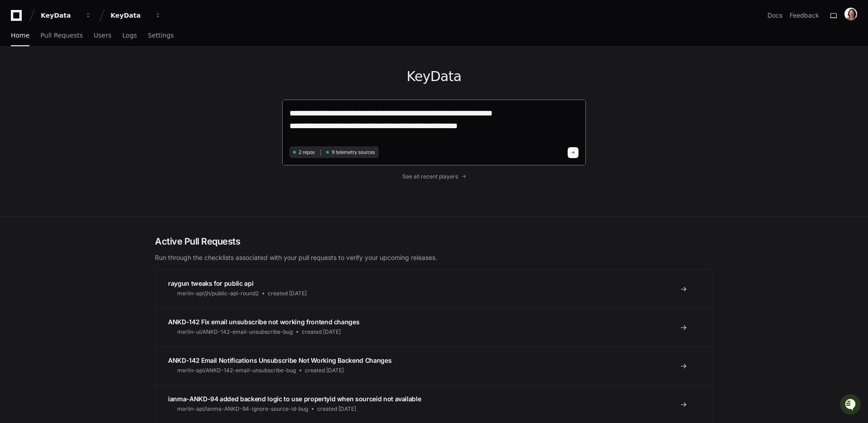 The width and height of the screenshot is (868, 423). What do you see at coordinates (234, 332) in the screenshot?
I see `span: merlin-ui/ANKD-142-email-unsubscribe-bug` at bounding box center [234, 332].